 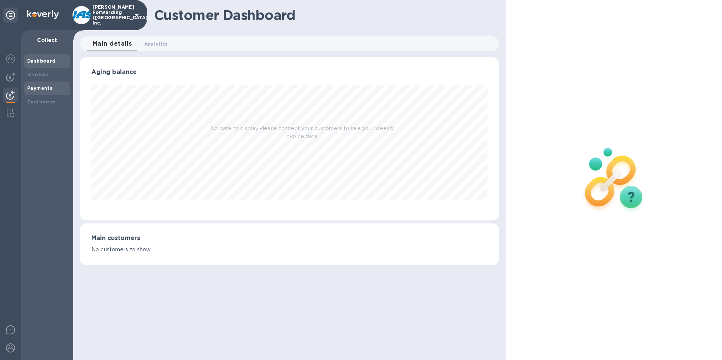 What do you see at coordinates (156, 44) in the screenshot?
I see `span: Analytics` at bounding box center [156, 44].